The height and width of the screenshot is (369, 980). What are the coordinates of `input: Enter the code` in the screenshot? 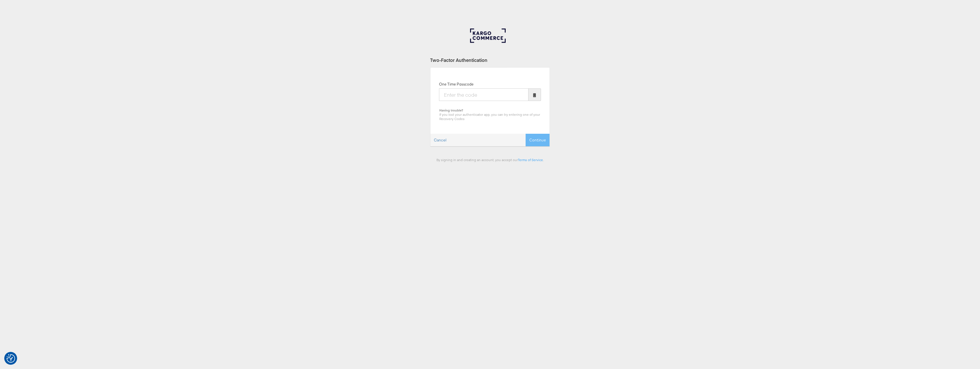 It's located at (484, 95).